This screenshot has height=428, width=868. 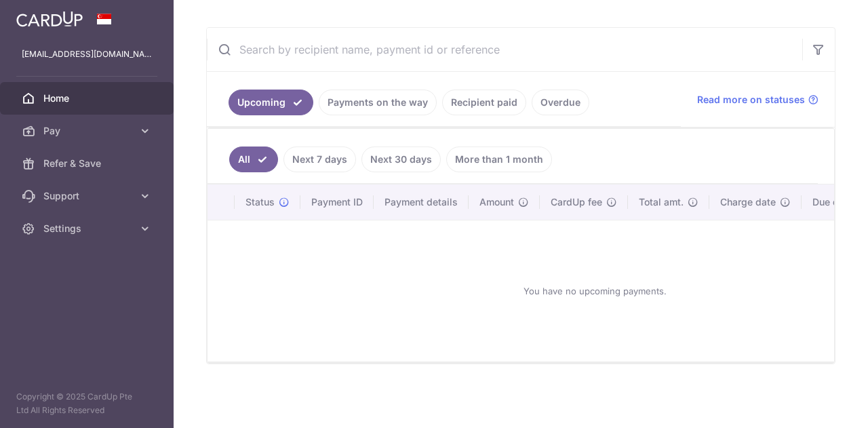 What do you see at coordinates (751, 100) in the screenshot?
I see `span: Read more on statuses` at bounding box center [751, 100].